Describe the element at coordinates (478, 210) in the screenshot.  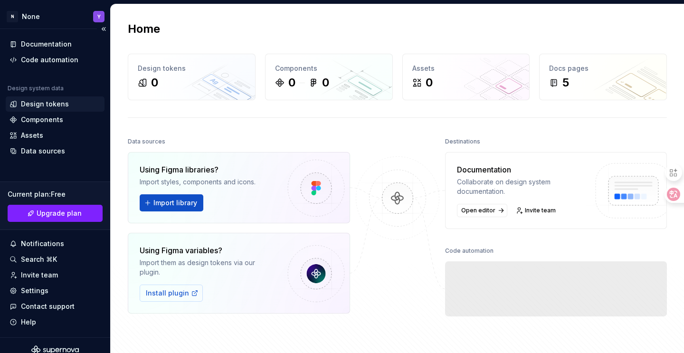
I see `span: Open editor` at that location.